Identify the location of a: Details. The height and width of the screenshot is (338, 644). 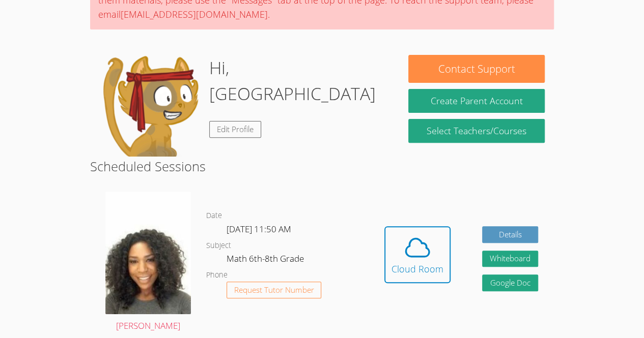
(510, 235).